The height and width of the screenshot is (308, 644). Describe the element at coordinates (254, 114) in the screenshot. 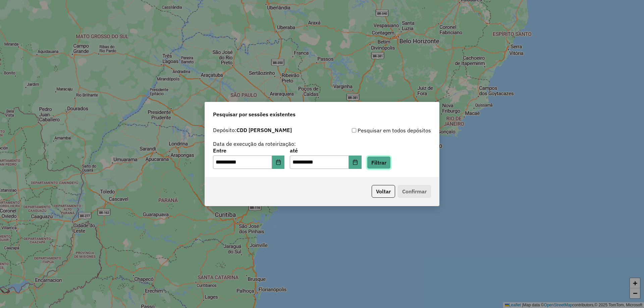

I see `span: Pesquisar por sessões existentes` at that location.